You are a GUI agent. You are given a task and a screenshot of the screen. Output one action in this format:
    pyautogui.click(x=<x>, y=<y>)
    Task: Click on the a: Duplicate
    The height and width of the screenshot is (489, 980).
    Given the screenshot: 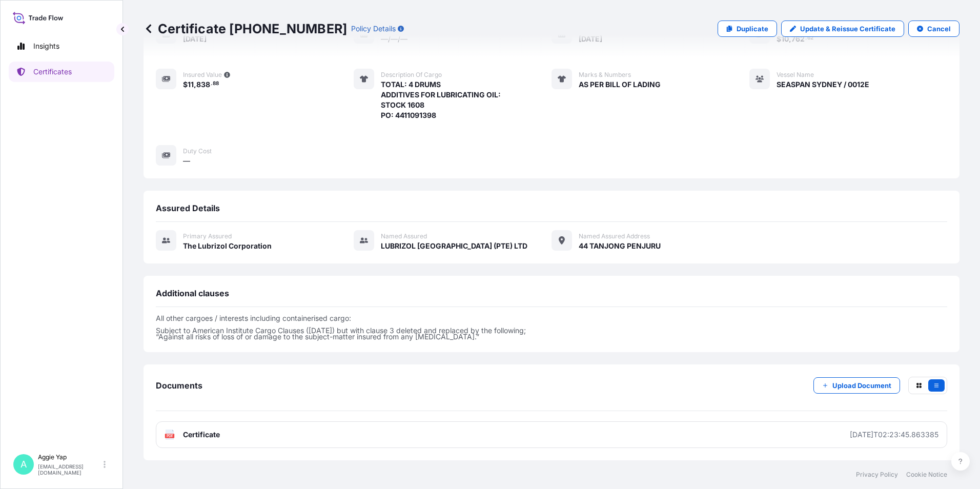 What is the action you would take?
    pyautogui.click(x=747, y=29)
    